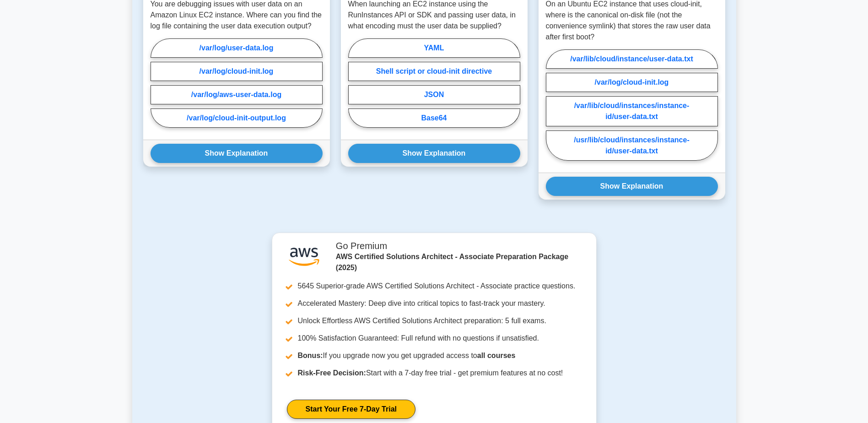 This screenshot has width=868, height=423. What do you see at coordinates (237, 118) in the screenshot?
I see `label: /var/log/cloud-init-output.log` at bounding box center [237, 118].